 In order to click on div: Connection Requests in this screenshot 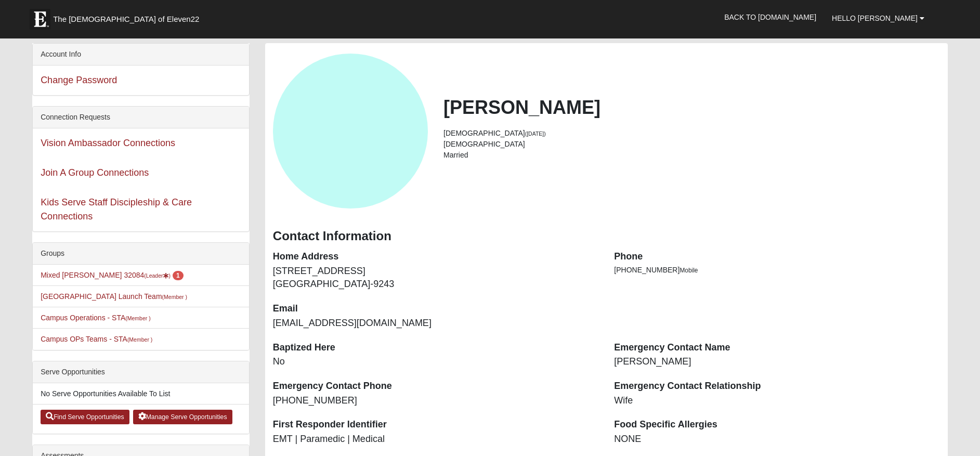, I will do `click(141, 118)`.